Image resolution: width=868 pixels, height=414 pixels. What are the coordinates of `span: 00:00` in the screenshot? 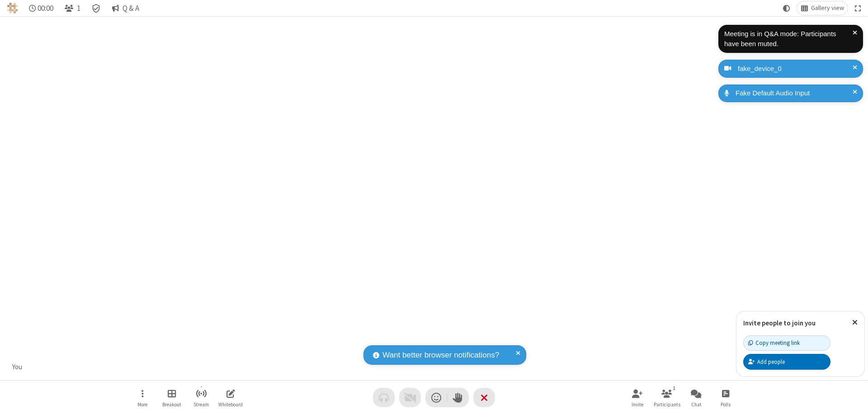 It's located at (45, 8).